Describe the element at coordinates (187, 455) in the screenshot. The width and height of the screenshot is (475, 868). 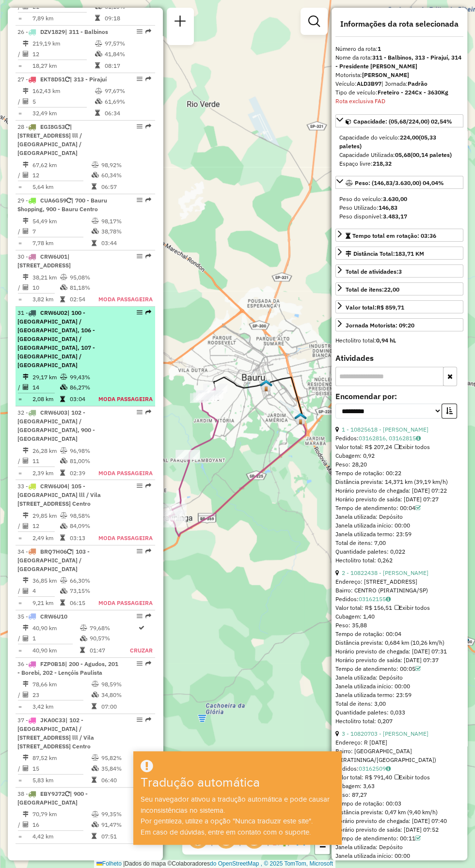
I see `div: Atividade não roteirizada - GUSTAVO FAINER 21616` at that location.